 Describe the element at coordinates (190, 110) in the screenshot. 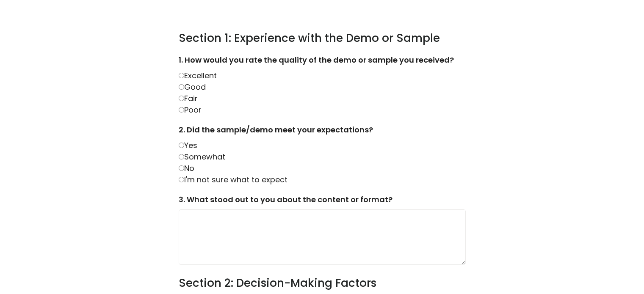

I see `label: Poor` at that location.